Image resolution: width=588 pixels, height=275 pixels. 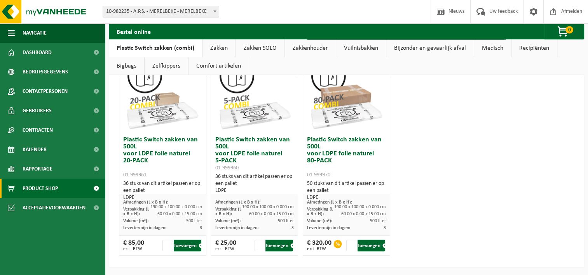 I want to click on a: Vuilnisbakken, so click(x=361, y=48).